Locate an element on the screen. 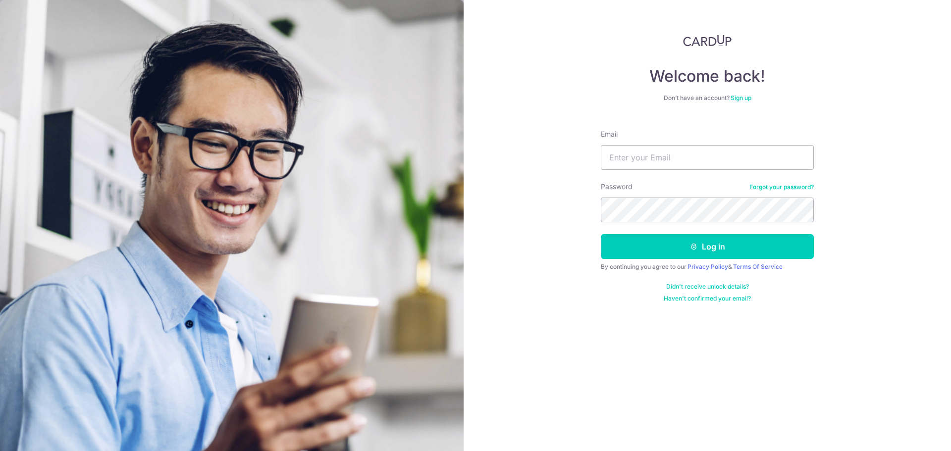 This screenshot has height=451, width=951. label: Email is located at coordinates (609, 134).